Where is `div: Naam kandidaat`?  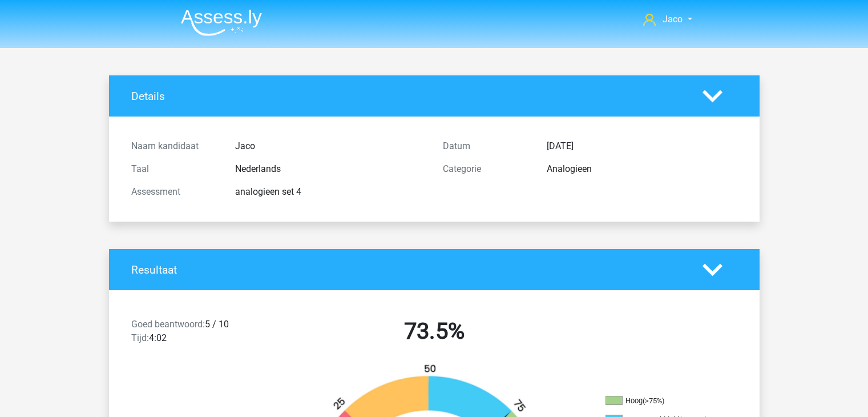
div: Naam kandidaat is located at coordinates (175, 146).